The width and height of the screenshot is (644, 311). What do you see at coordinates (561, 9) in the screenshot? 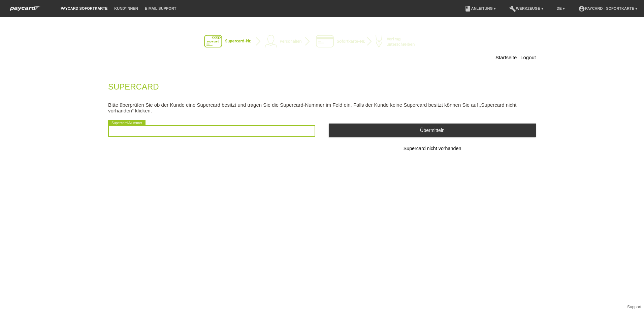
I see `a: DE ▾` at bounding box center [561, 9].